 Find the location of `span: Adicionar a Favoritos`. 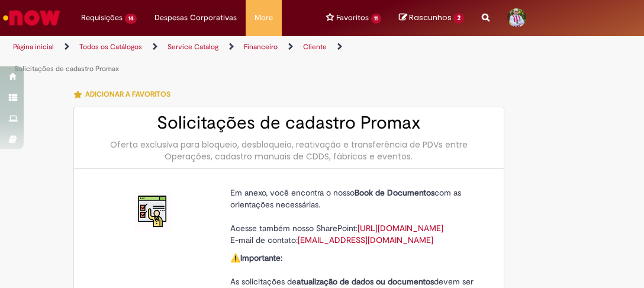

span: Adicionar a Favoritos is located at coordinates (128, 94).